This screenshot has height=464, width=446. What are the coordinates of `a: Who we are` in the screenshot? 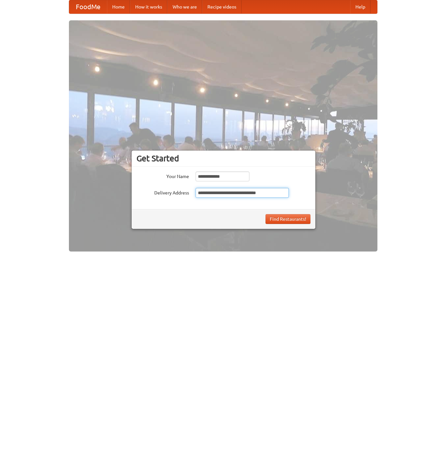 It's located at (185, 7).